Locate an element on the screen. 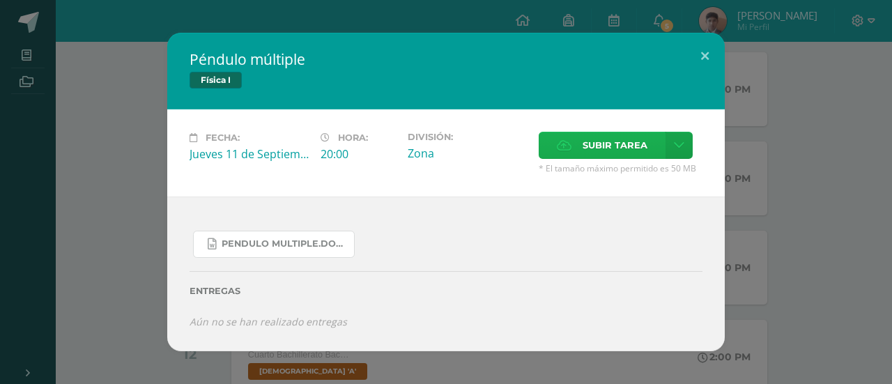  label: Entregas is located at coordinates (446, 291).